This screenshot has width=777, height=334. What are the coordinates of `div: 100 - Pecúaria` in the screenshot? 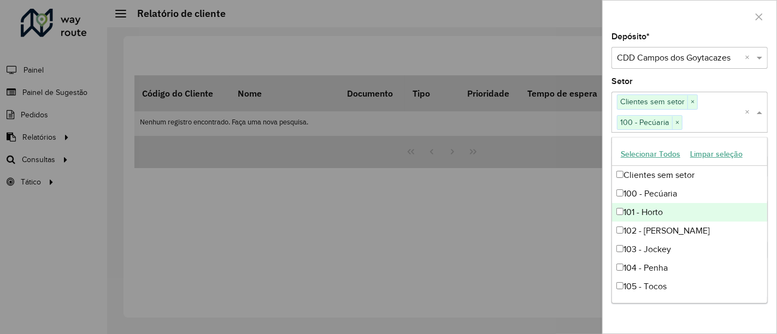 It's located at (690, 194).